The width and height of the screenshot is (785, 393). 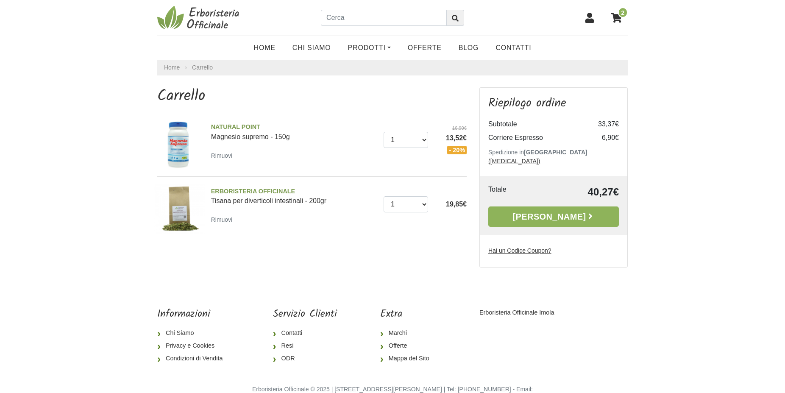 What do you see at coordinates (200, 18) in the screenshot?
I see `img: Erboristeria Officinale` at bounding box center [200, 18].